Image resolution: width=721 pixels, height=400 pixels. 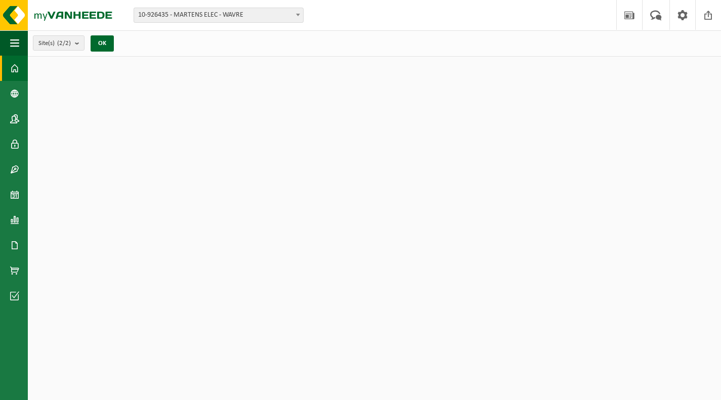 What do you see at coordinates (59, 43) in the screenshot?
I see `button: Site(s)(2/2)` at bounding box center [59, 43].